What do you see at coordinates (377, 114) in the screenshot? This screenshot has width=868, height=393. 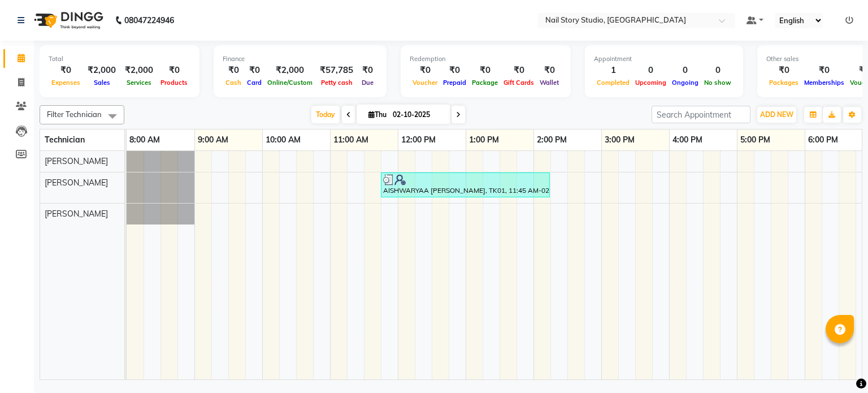 I see `span: Thu` at bounding box center [377, 114].